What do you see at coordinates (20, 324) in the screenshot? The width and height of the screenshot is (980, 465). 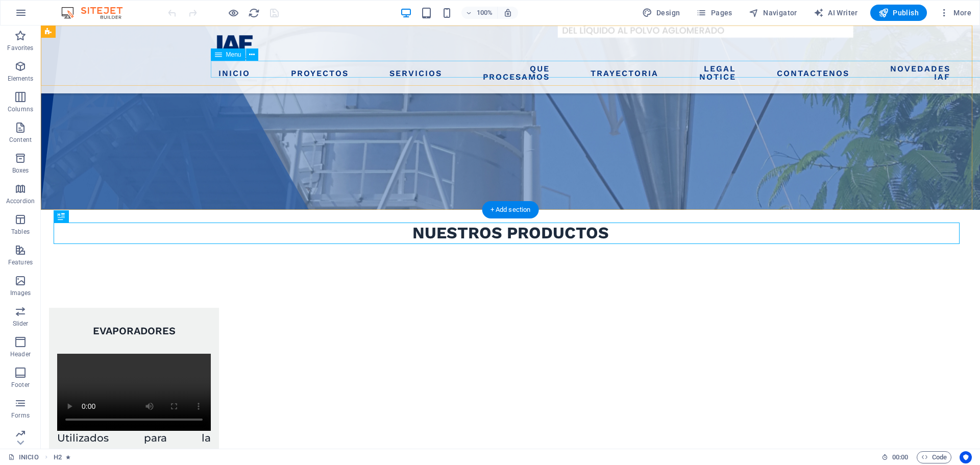 I see `p: Slider` at bounding box center [20, 324].